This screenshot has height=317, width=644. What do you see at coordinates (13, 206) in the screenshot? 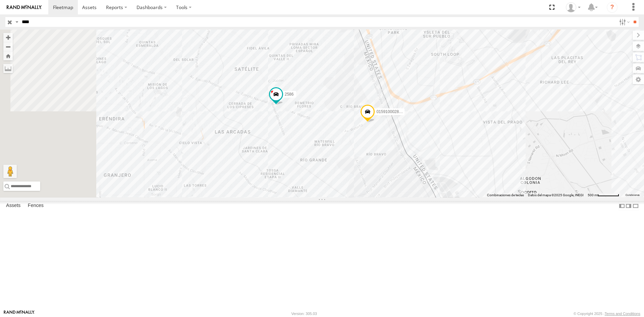
I see `label: Assets` at bounding box center [13, 206].